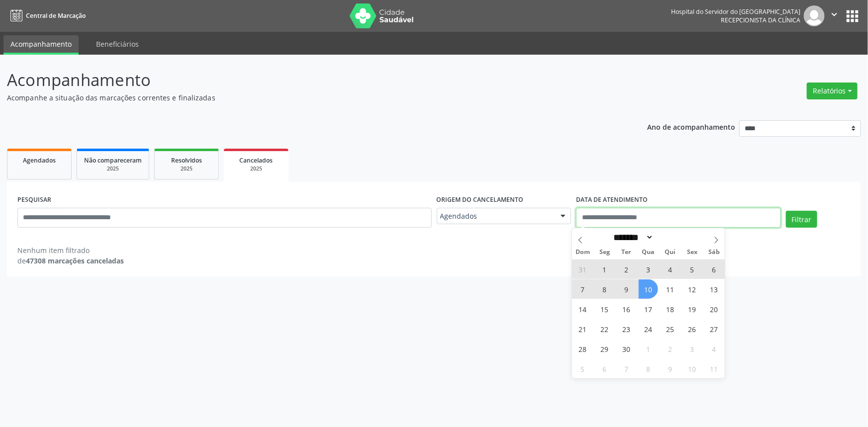  Describe the element at coordinates (612, 200) in the screenshot. I see `label: DATA DE ATENDIMENTO` at that location.